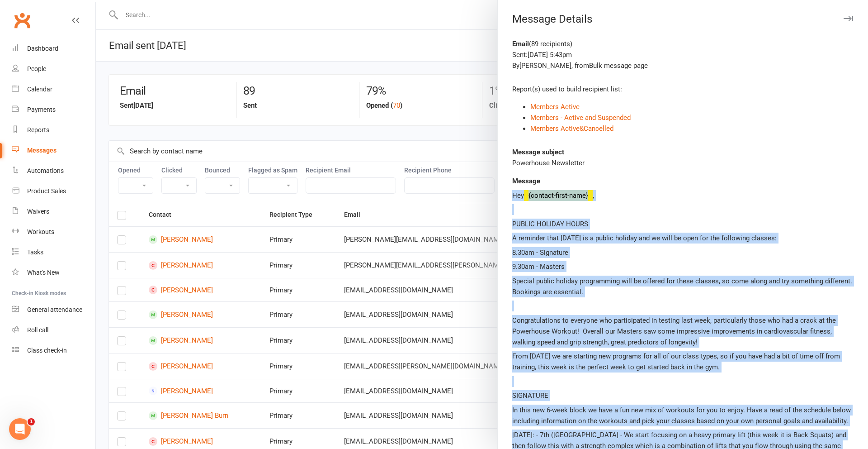 This screenshot has width=868, height=449. What do you see at coordinates (40, 89) in the screenshot?
I see `div: Calendar` at bounding box center [40, 89].